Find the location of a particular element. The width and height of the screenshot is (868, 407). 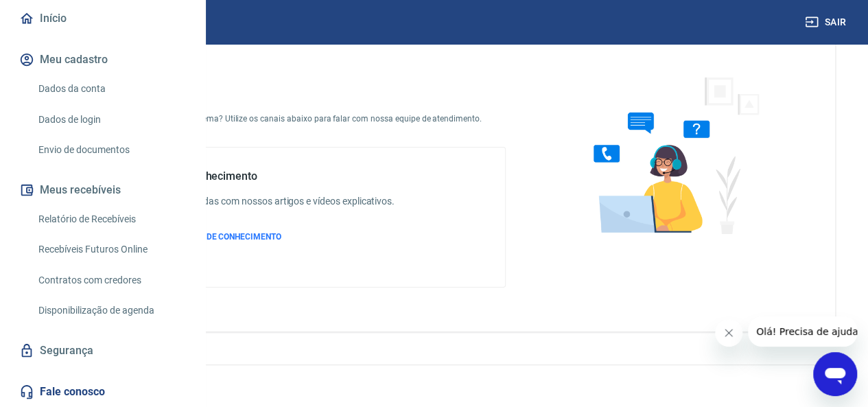

h4: Fale conosco is located at coordinates (291, 93).